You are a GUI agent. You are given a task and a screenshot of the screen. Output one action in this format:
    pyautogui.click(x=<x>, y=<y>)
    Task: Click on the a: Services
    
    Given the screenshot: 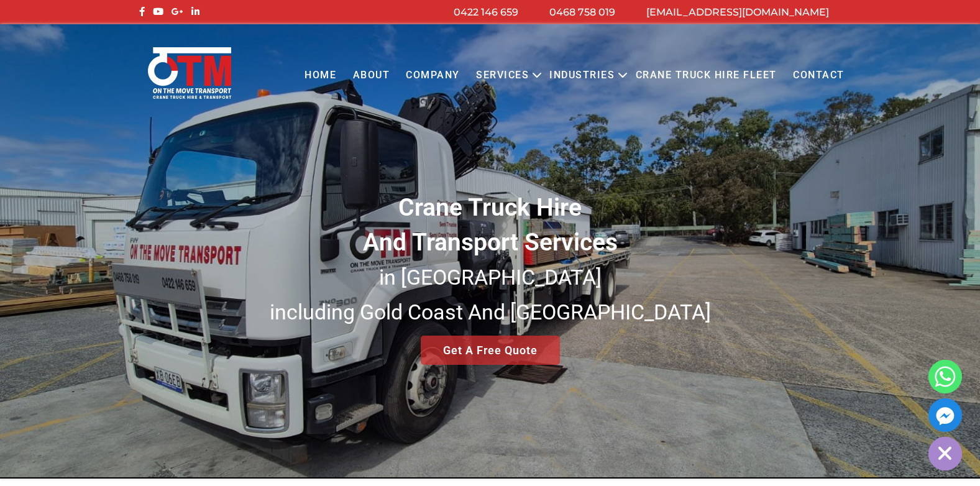 What is the action you would take?
    pyautogui.click(x=502, y=75)
    